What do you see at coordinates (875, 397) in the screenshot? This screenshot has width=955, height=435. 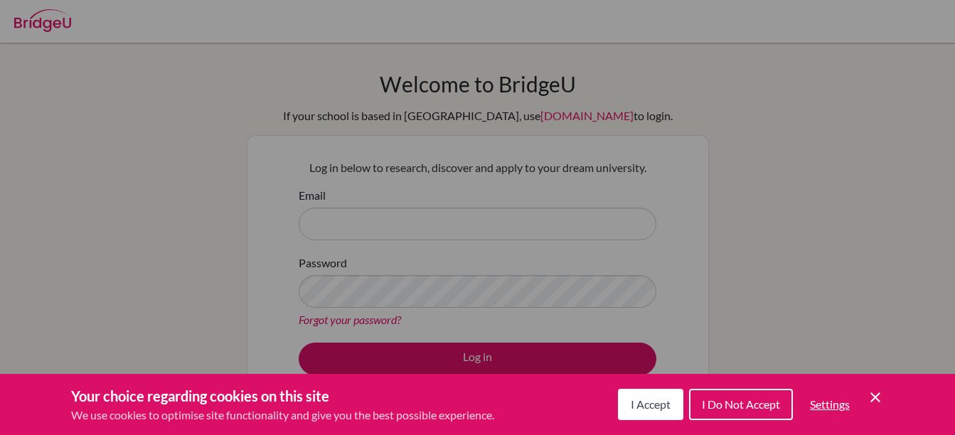 I see `button: Save and close` at bounding box center [875, 397].